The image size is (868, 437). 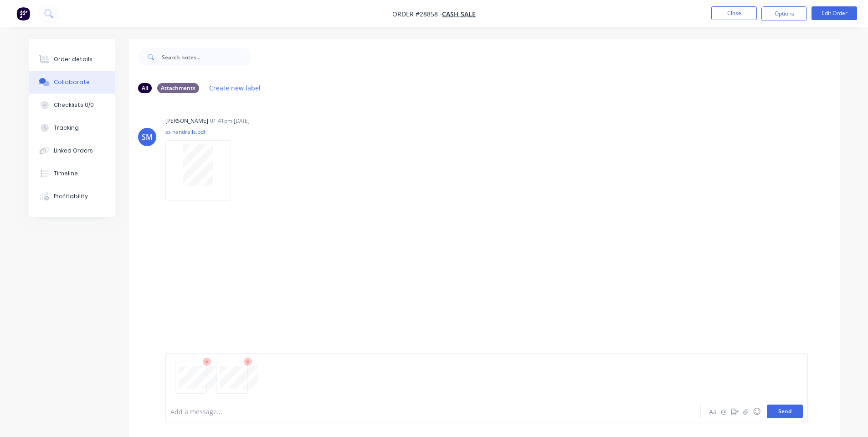 I want to click on p: ss handrails.pdf, so click(x=203, y=131).